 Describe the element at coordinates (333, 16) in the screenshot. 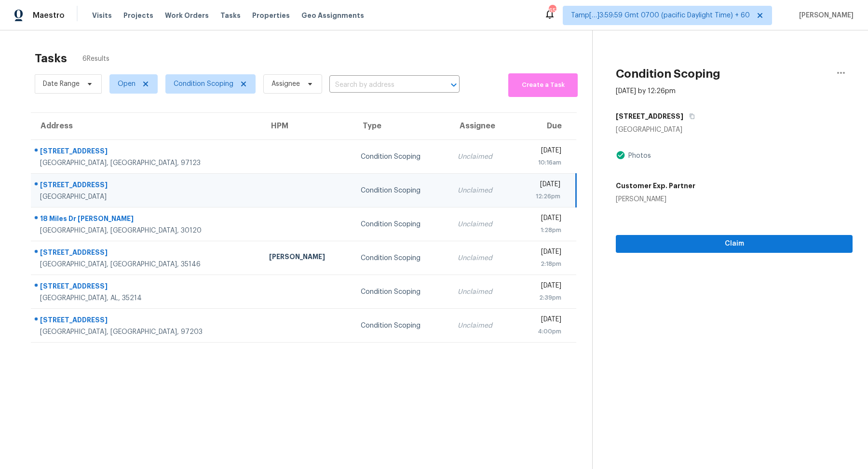

I see `span: Geo Assignments` at that location.